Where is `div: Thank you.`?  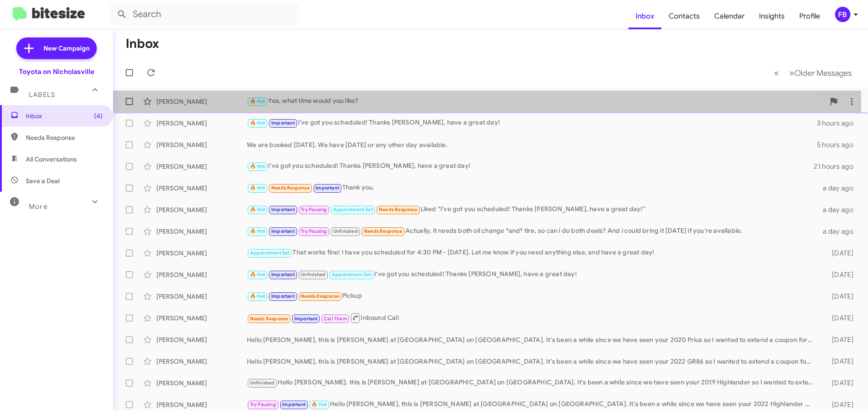 div: Thank you. is located at coordinates (532, 188).